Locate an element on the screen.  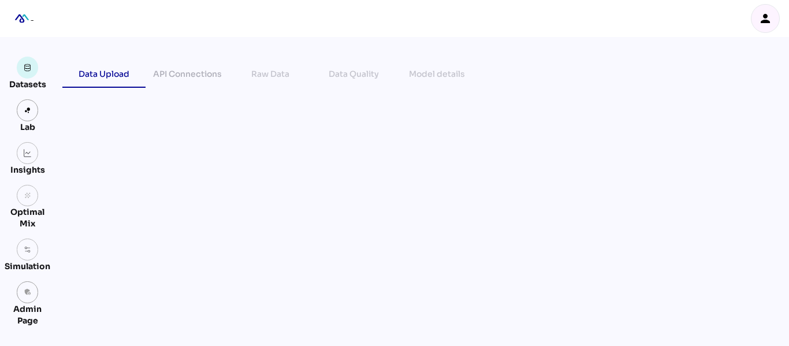
img: lab.svg is located at coordinates (28, 110).